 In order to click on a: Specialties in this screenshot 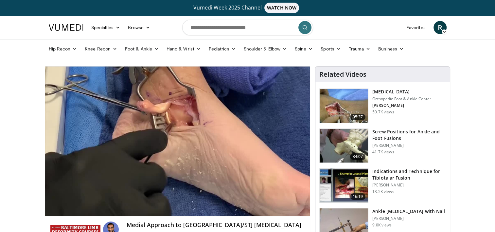, I will do `click(106, 27)`.